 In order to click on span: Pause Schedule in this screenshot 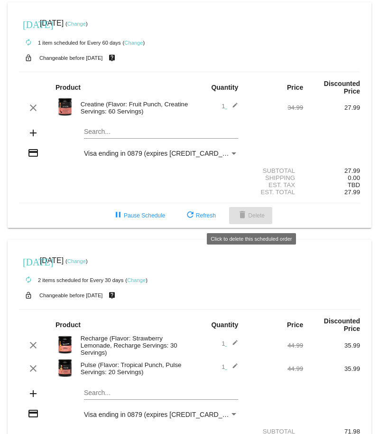, I will do `click(139, 216)`.